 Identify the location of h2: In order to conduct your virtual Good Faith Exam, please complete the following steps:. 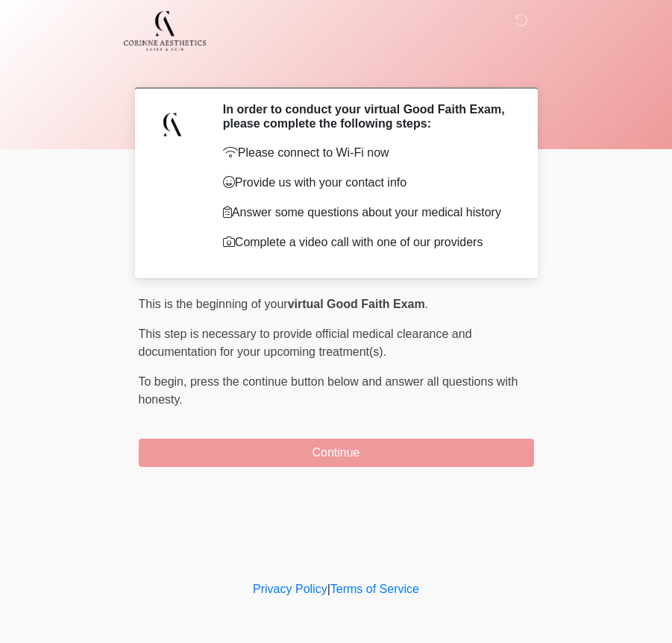
(367, 117).